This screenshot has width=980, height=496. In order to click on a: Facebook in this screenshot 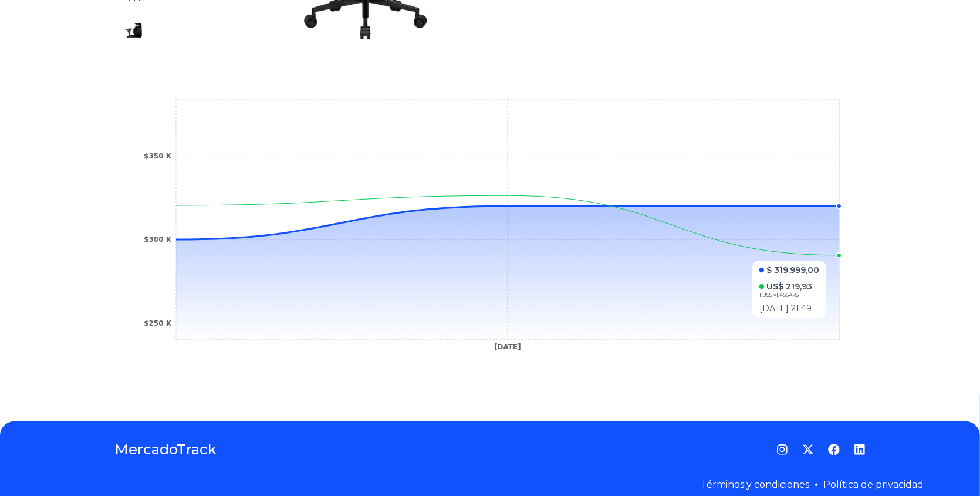, I will do `click(834, 450)`.